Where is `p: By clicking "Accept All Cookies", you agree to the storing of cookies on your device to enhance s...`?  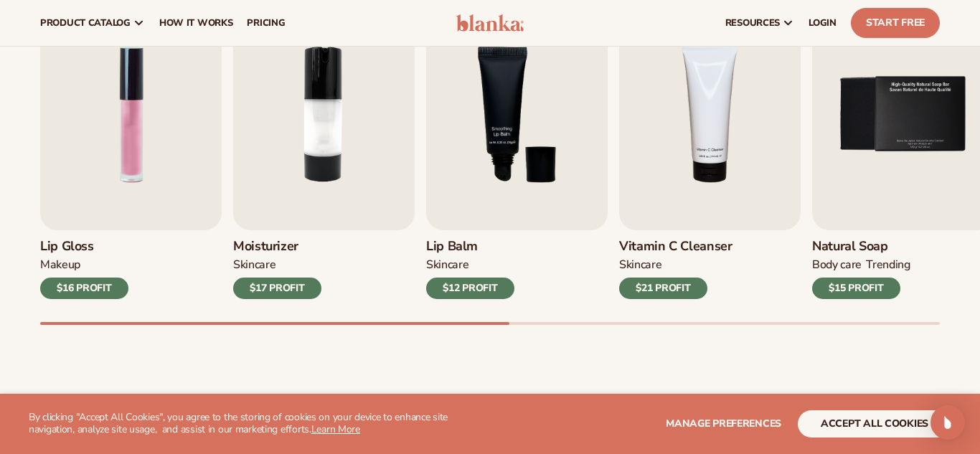
p: By clicking "Accept All Cookies", you agree to the storing of cookies on your device to enhance s... is located at coordinates (259, 424).